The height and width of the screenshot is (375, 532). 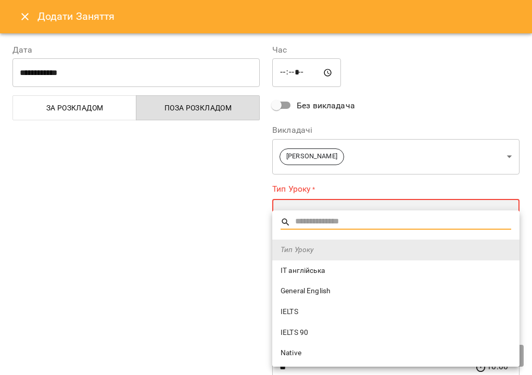 I want to click on span: General English, so click(x=396, y=291).